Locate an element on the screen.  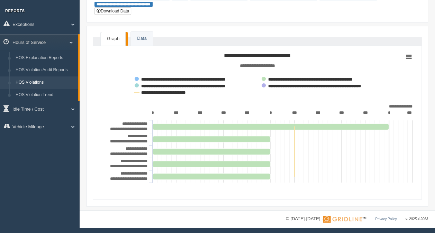
a: HOS Violation Trend is located at coordinates (45, 95).